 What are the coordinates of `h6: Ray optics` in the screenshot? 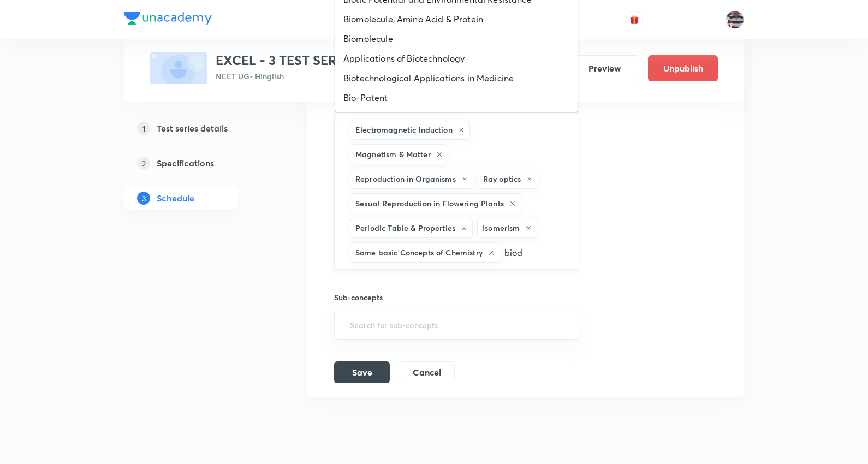 It's located at (502, 179).